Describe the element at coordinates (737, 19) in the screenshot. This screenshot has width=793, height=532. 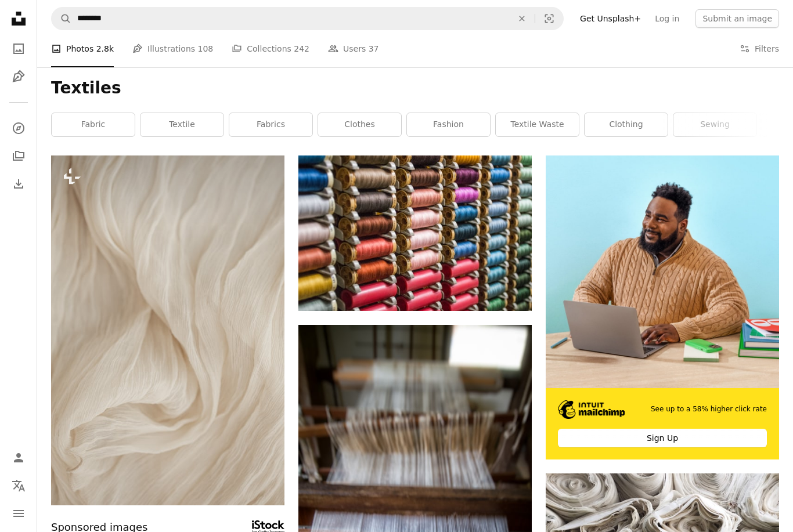
I see `button: Submit an image` at that location.